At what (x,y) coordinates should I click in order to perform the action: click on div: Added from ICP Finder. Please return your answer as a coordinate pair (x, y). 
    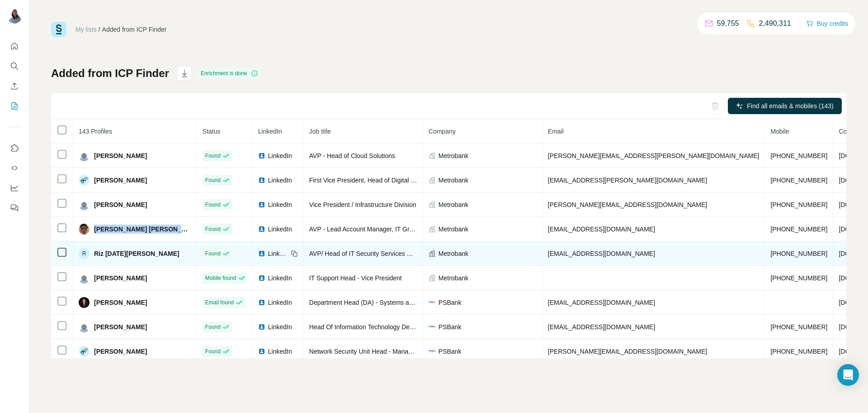
    Looking at the image, I should click on (134, 29).